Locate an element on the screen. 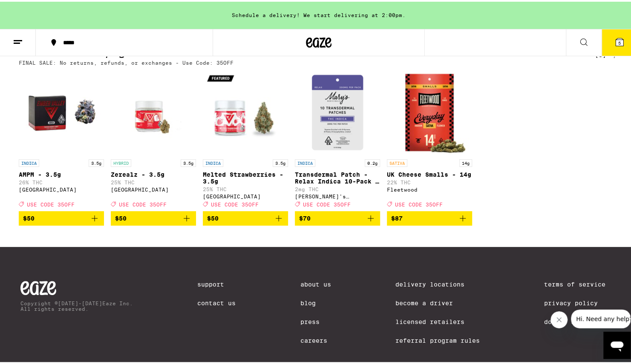  a: Careers is located at coordinates (316, 339).